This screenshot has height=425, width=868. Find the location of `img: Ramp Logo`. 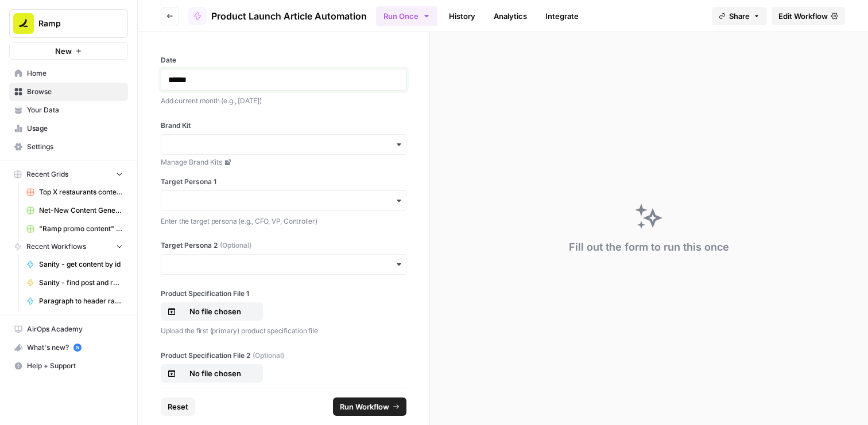

img: Ramp Logo is located at coordinates (23, 23).